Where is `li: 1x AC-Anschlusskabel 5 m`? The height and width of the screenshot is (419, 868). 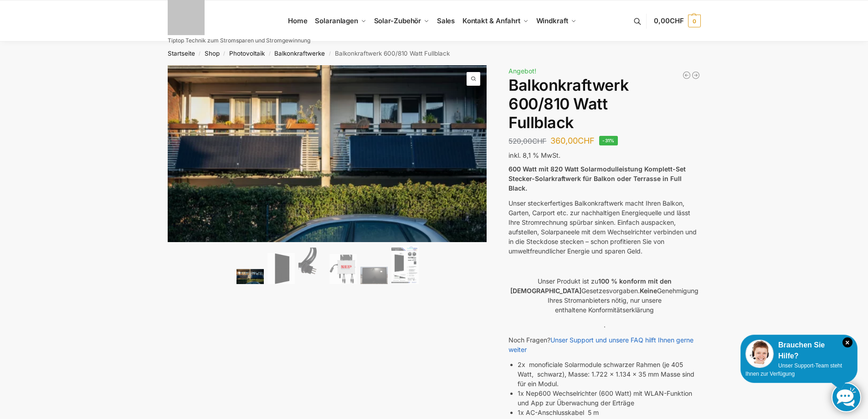 li: 1x AC-Anschlusskabel 5 m is located at coordinates (609, 412).